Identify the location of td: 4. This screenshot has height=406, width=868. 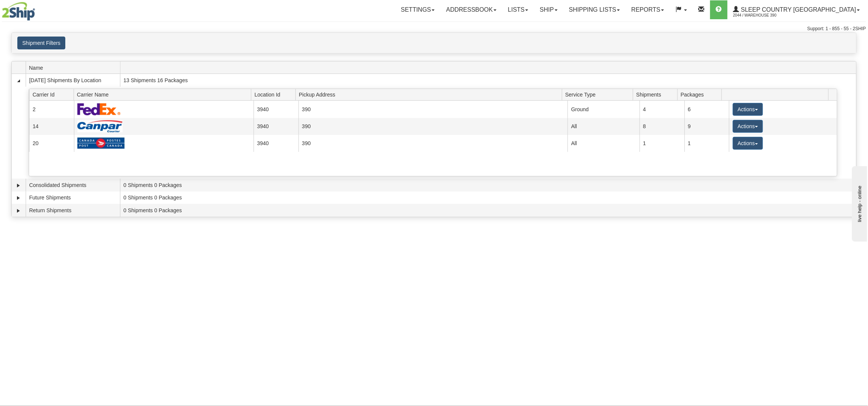
(662, 109).